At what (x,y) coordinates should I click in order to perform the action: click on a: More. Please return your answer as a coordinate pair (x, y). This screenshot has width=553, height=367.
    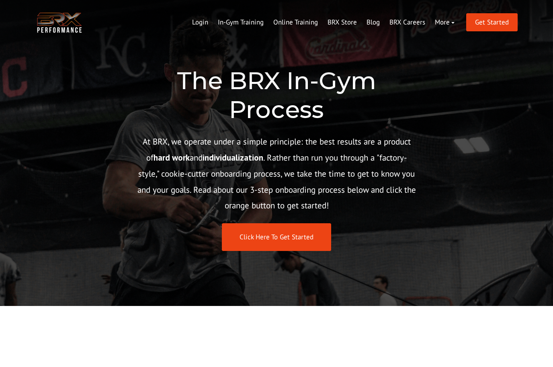
    Looking at the image, I should click on (444, 22).